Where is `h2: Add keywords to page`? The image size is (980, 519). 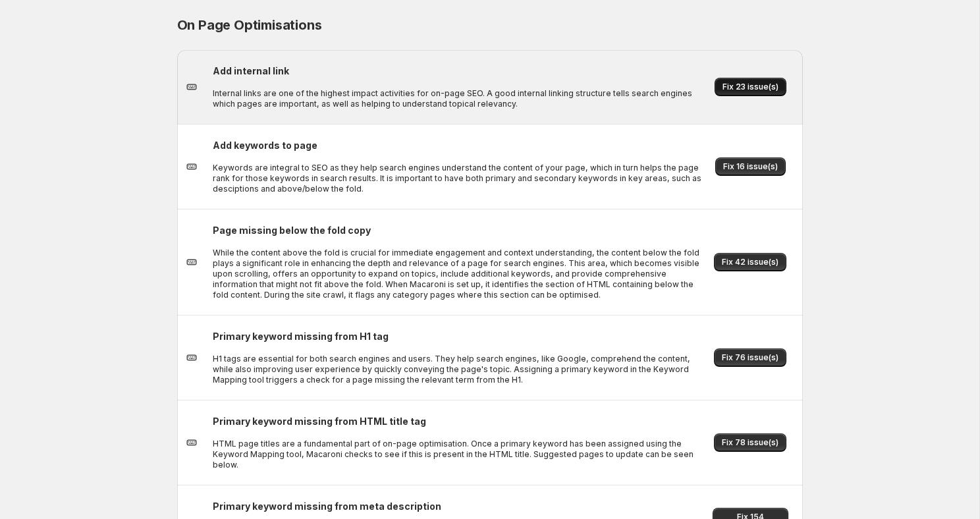 h2: Add keywords to page is located at coordinates (264, 146).